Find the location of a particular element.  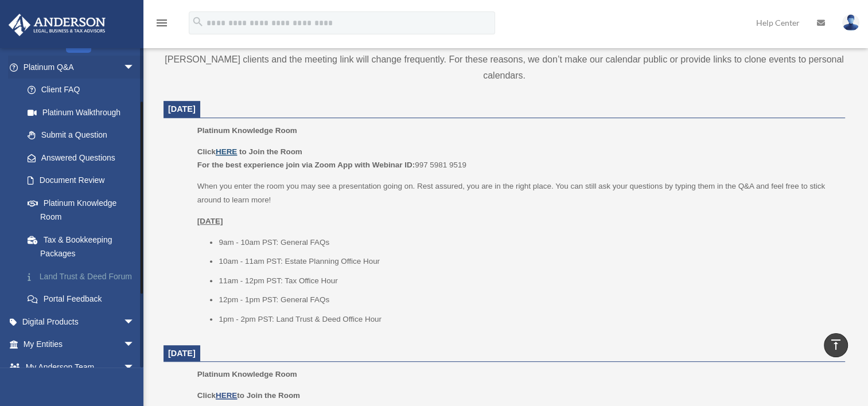

div: All Office Hours listed below are in the Pacific Time Zone. Office Hour events are restricted to ... is located at coordinates (504, 51).